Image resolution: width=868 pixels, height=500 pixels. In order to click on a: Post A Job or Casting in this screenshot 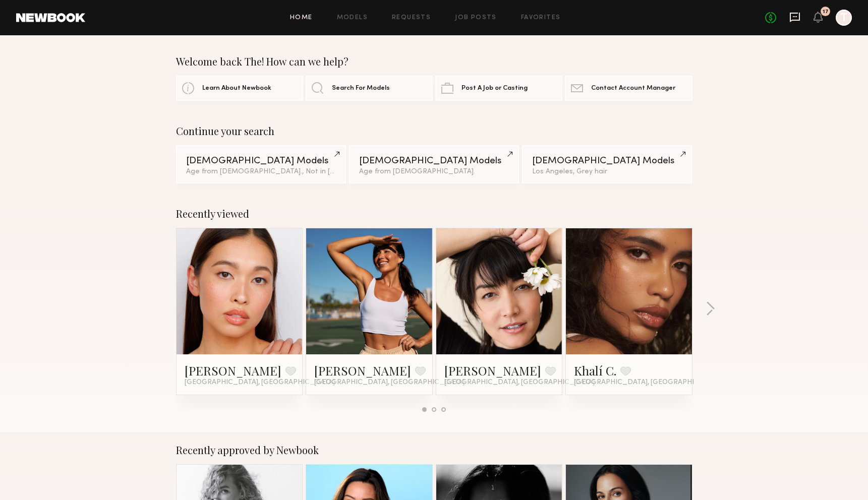, I will do `click(498, 88)`.